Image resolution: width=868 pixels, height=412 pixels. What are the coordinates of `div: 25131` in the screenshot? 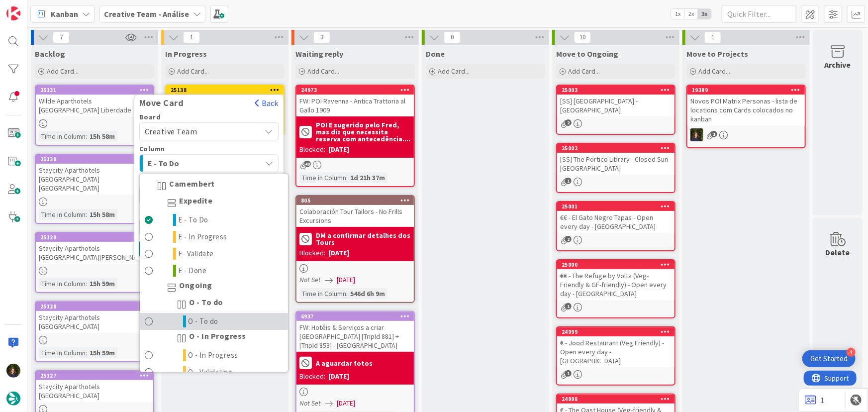 It's located at (94, 90).